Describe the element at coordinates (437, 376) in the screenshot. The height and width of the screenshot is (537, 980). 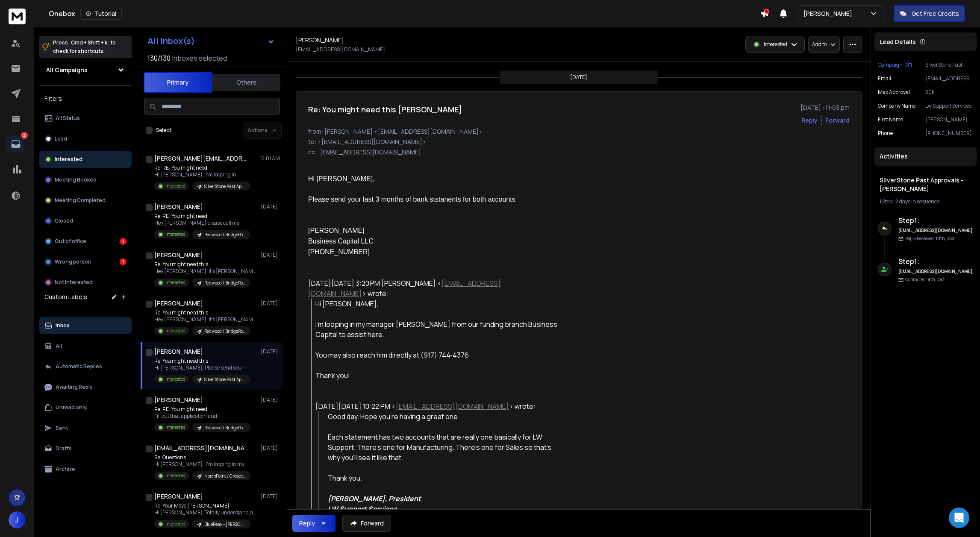
I see `div: Thank you!` at that location.